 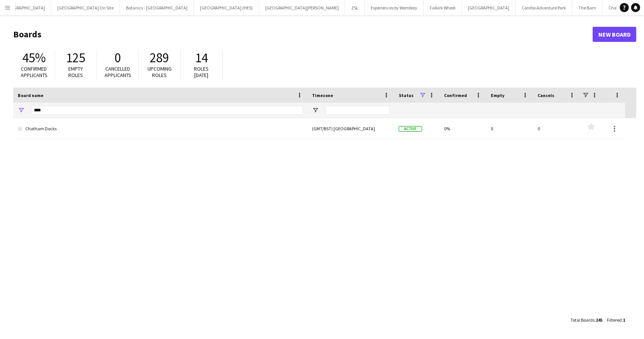 What do you see at coordinates (546, 95) in the screenshot?
I see `span: Cancels` at bounding box center [546, 95].